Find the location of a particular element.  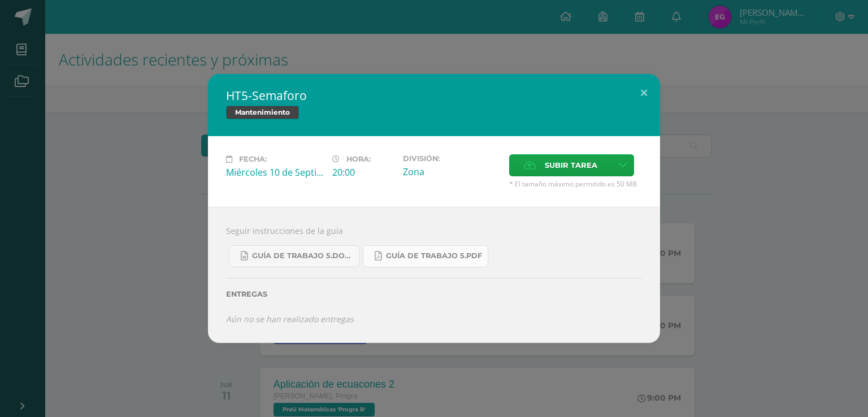

span: Fecha: is located at coordinates (253, 159).